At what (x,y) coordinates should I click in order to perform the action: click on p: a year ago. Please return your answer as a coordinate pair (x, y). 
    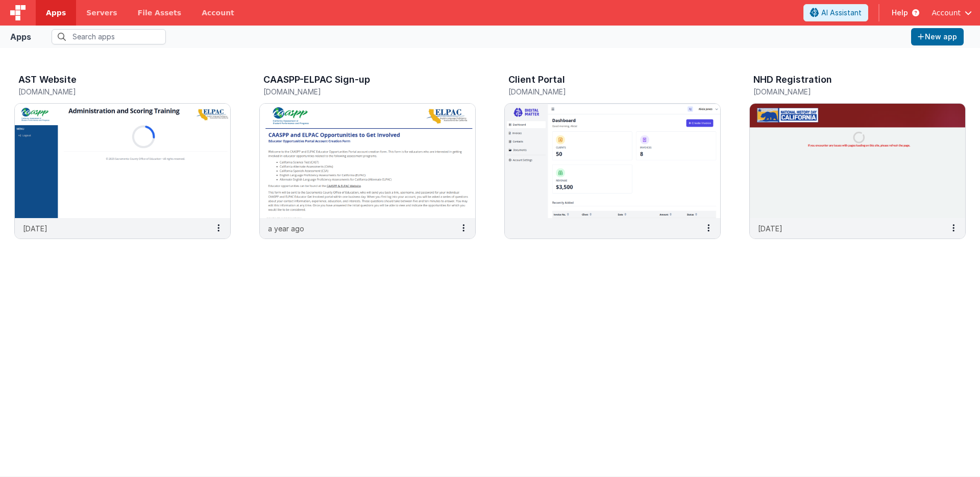
    Looking at the image, I should click on (286, 228).